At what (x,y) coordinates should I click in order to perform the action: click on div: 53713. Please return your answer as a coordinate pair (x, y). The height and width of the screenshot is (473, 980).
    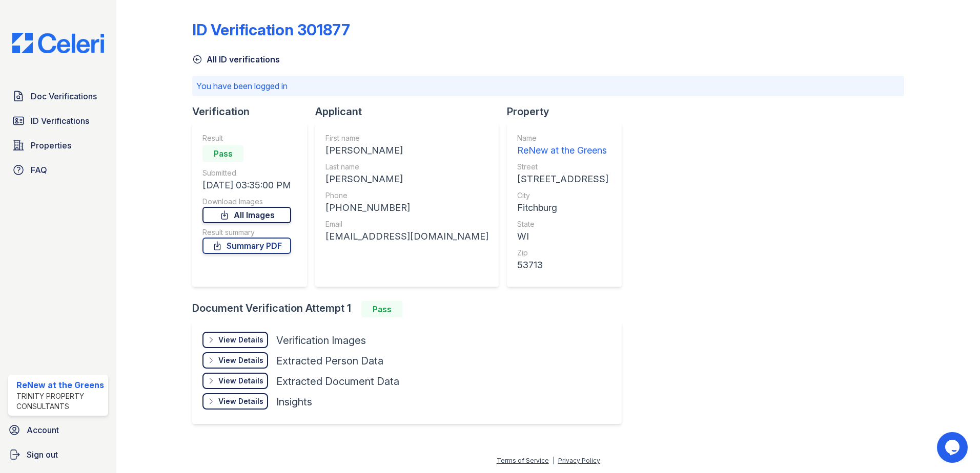
    Looking at the image, I should click on (563, 265).